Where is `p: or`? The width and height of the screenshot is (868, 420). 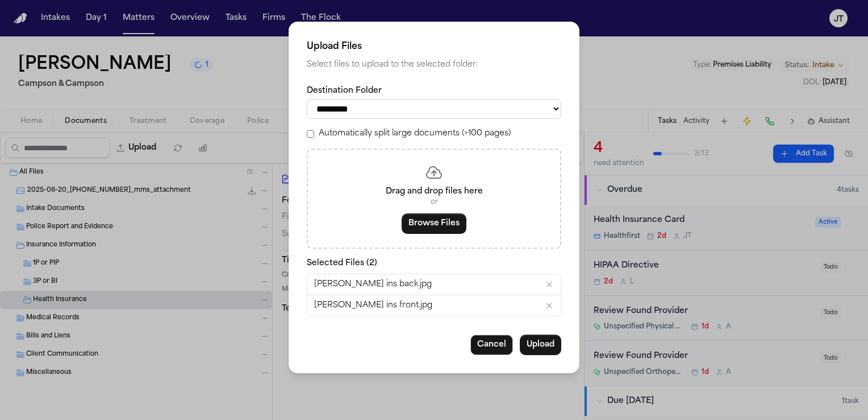 p: or is located at coordinates (434, 202).